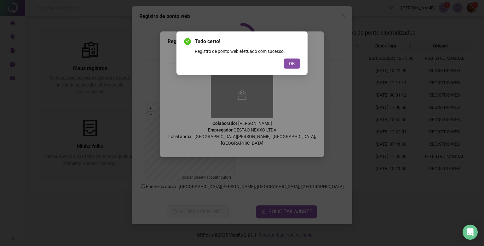  What do you see at coordinates (247, 42) in the screenshot?
I see `span: Tudo certo!` at bounding box center [247, 42].